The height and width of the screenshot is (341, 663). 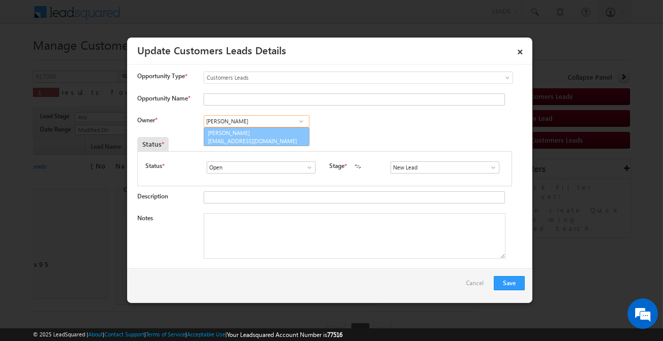 I want to click on textarea: Type your message and hit 'Enter', so click(x=99, y=175).